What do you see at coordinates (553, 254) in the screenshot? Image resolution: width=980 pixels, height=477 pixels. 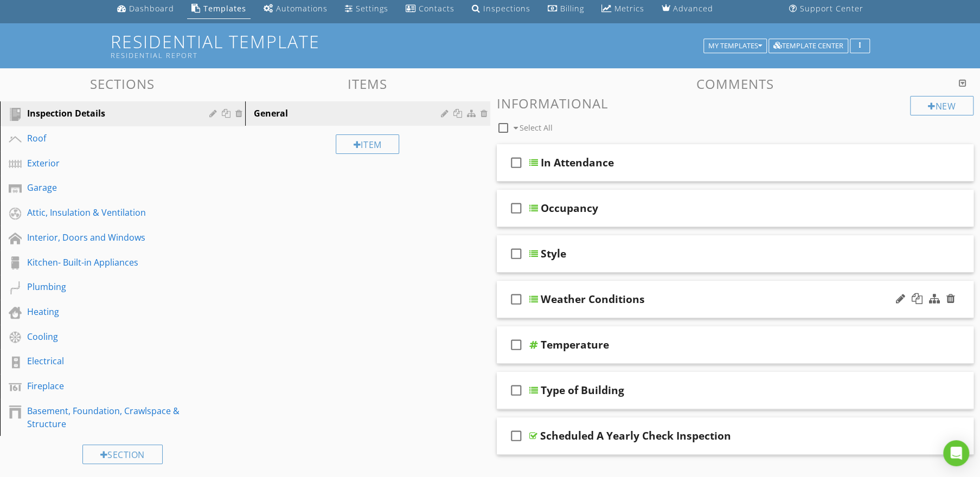 I see `div: Style` at bounding box center [553, 254].